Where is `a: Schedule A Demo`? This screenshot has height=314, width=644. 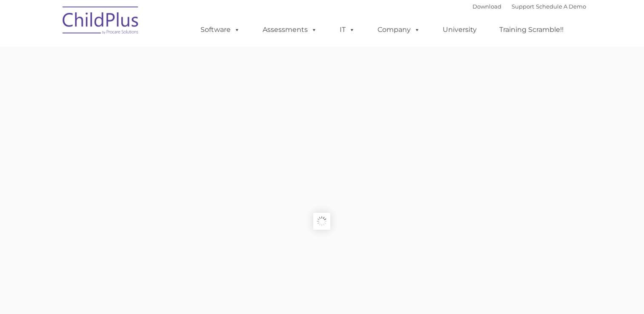 a: Schedule A Demo is located at coordinates (561, 7).